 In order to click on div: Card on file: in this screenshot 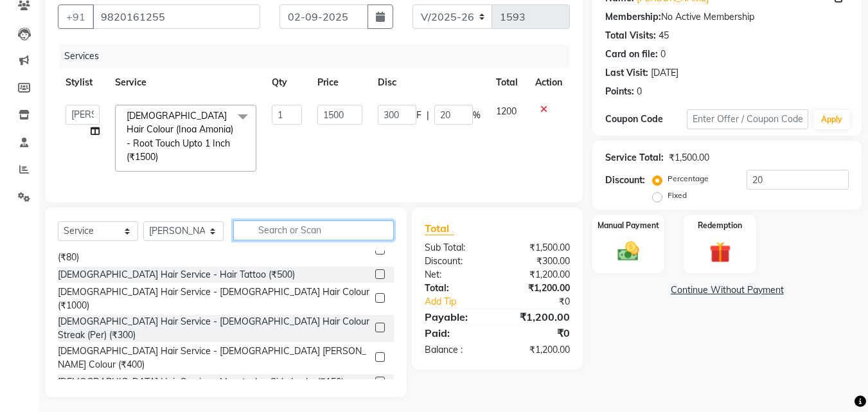, I will do `click(632, 54)`.